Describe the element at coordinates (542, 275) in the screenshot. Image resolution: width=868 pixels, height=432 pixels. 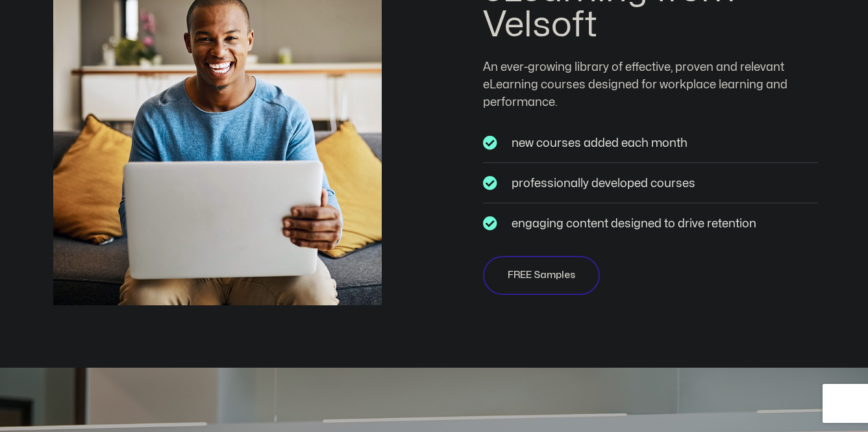
I see `span: FREE Samples` at that location.